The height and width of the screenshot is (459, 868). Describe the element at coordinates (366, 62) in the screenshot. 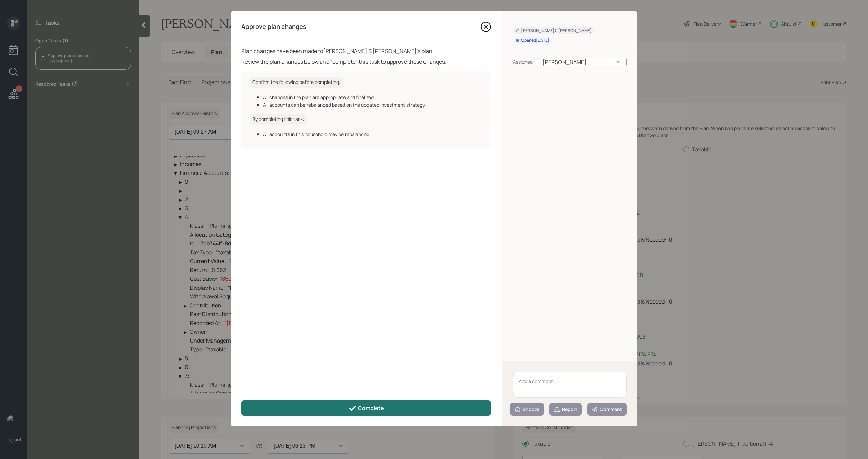

I see `div: Review the plan changes below and "complete" this task to approve these changes.` at that location.